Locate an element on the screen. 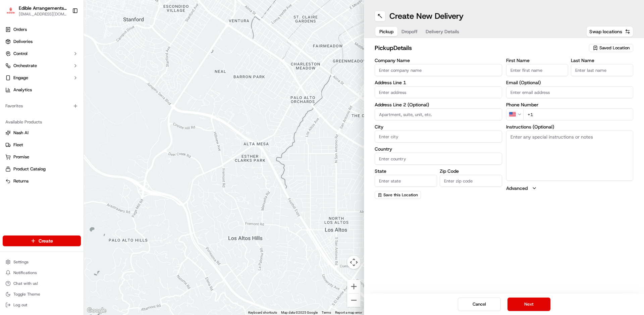 Image resolution: width=644 pixels, height=315 pixels. input: Enter last name is located at coordinates (602, 70).